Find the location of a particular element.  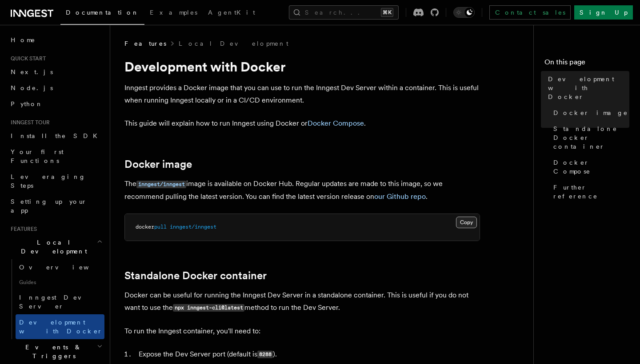

span: Install the SDK is located at coordinates (56, 136).